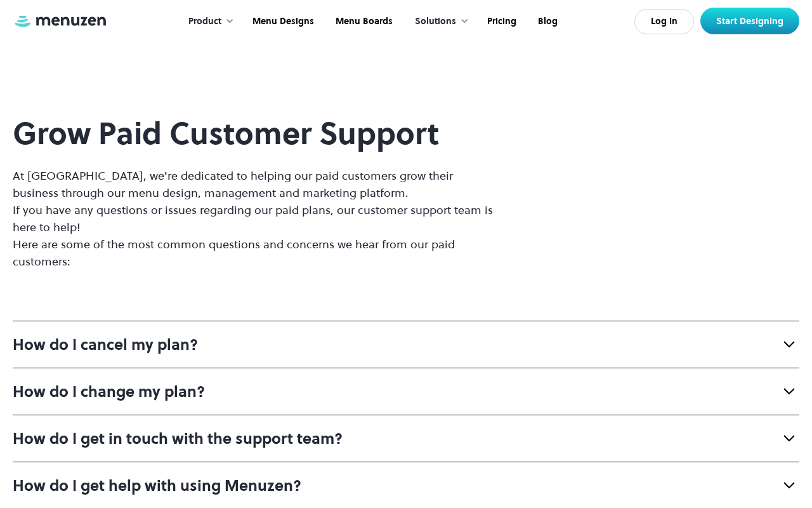 Image resolution: width=812 pixels, height=508 pixels. I want to click on div: How do I cancel my plan?, so click(105, 344).